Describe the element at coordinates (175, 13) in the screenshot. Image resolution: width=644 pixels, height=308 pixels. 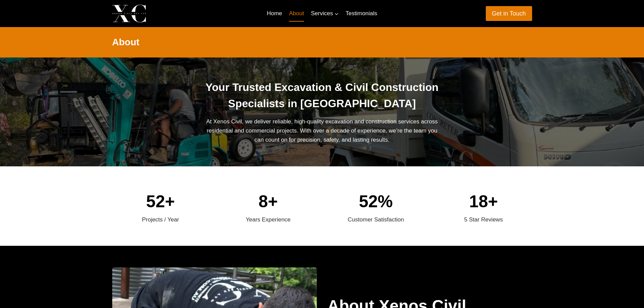
I see `p: Xenos Civil` at that location.